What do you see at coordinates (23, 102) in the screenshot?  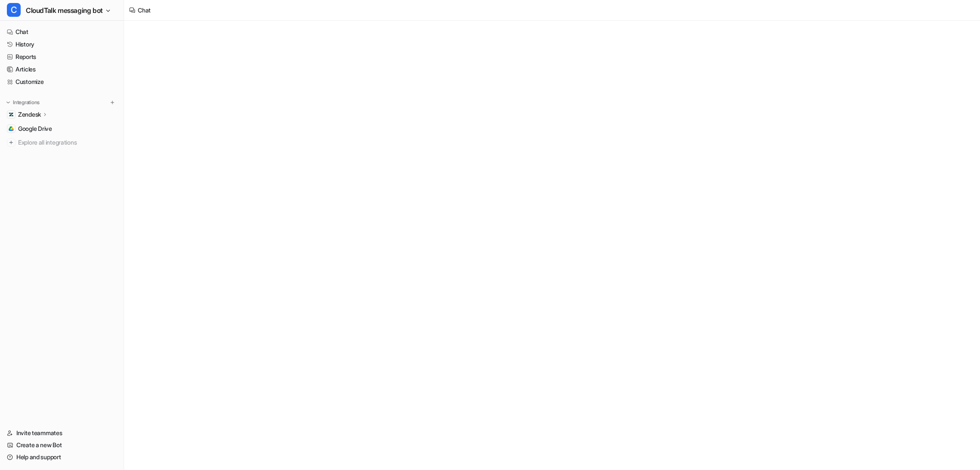 I see `button: Integrations` at bounding box center [23, 102].